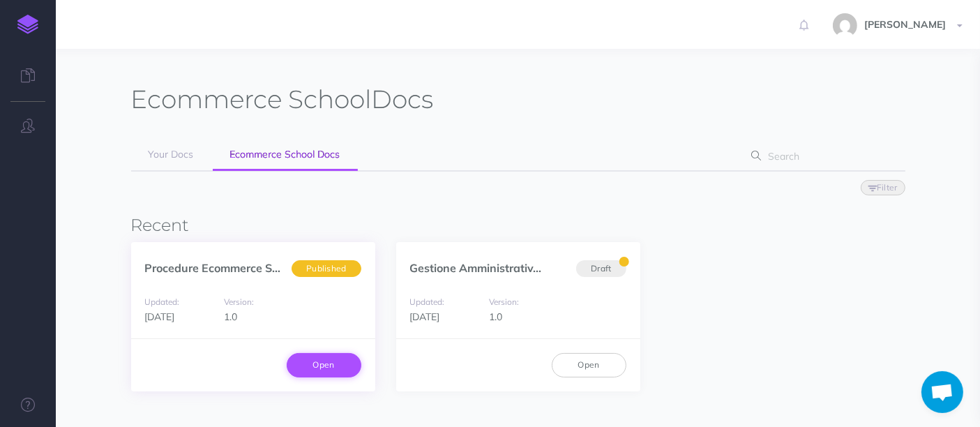 The image size is (980, 427). What do you see at coordinates (823, 156) in the screenshot?
I see `input: Search` at bounding box center [823, 156].